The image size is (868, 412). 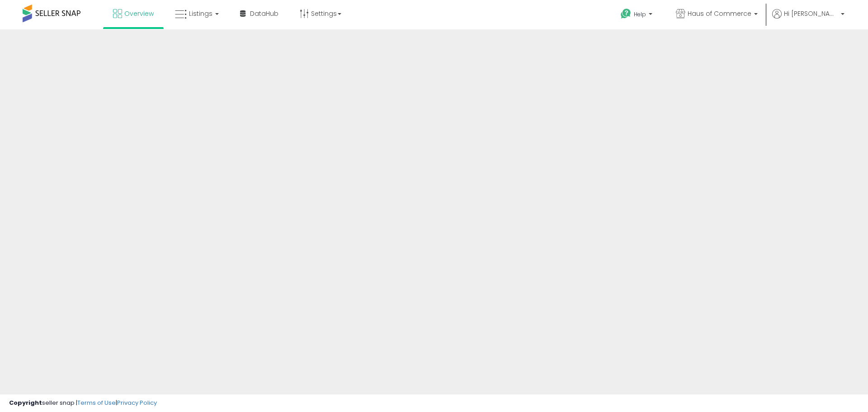 What do you see at coordinates (637, 16) in the screenshot?
I see `a: Help` at bounding box center [637, 16].